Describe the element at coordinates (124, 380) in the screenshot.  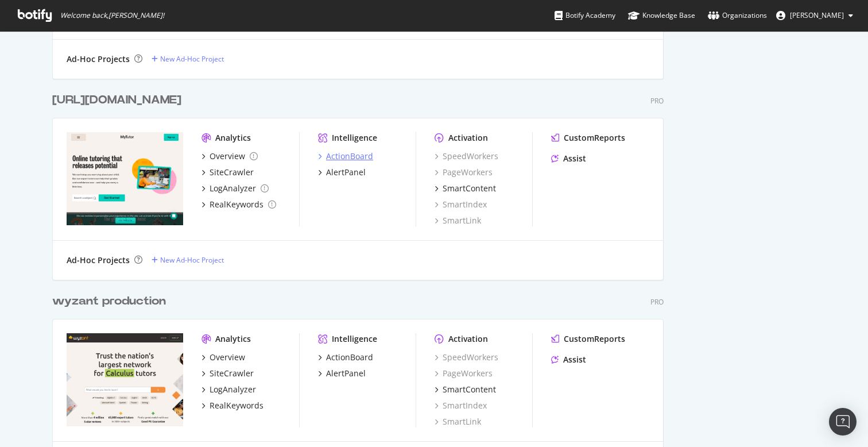
I see `img: wyzant.com` at that location.